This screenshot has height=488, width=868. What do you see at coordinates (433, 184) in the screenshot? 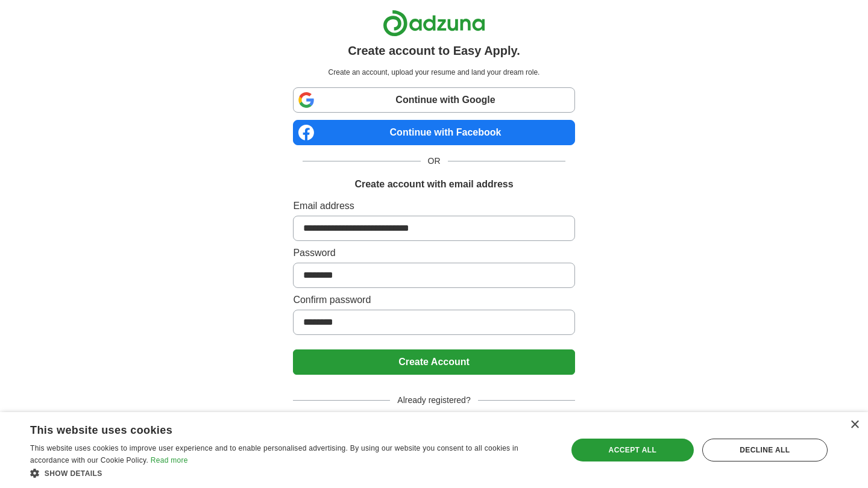
I see `h1: Create account with email address` at bounding box center [433, 184].